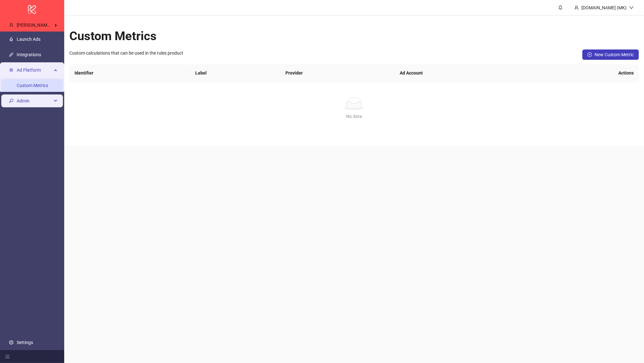 This screenshot has height=363, width=644. What do you see at coordinates (586, 73) in the screenshot?
I see `th: Actions` at bounding box center [586, 73].